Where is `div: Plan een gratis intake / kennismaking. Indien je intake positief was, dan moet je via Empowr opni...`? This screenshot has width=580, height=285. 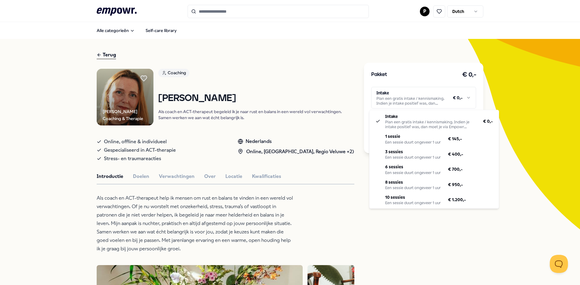
div: Plan een gratis intake / kennismaking. Indien je intake positief was, dan moet je via Empowr opni... is located at coordinates (430, 125).